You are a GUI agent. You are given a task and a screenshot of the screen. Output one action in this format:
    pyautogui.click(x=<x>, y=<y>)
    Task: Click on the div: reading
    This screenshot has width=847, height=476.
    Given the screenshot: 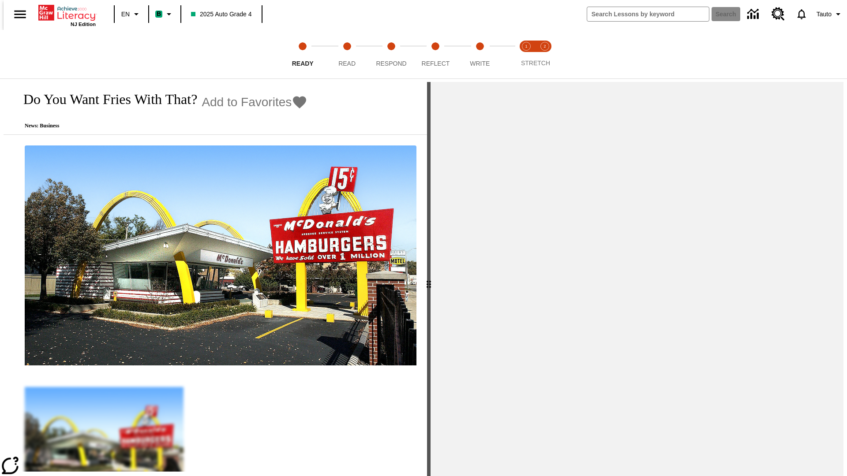 What is the action you would take?
    pyautogui.click(x=215, y=277)
    